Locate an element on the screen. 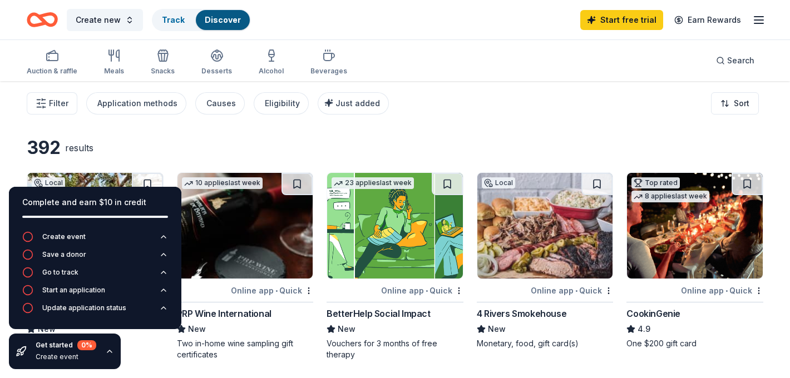 The height and width of the screenshot is (378, 790). div: Complete and earn $10 in credit is located at coordinates (95, 203).